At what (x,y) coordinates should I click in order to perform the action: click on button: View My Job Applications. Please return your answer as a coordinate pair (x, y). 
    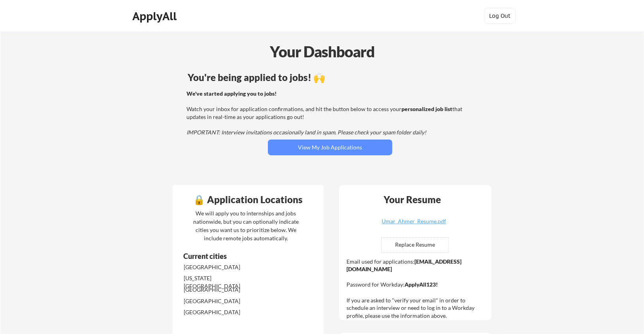
    Looking at the image, I should click on (330, 147).